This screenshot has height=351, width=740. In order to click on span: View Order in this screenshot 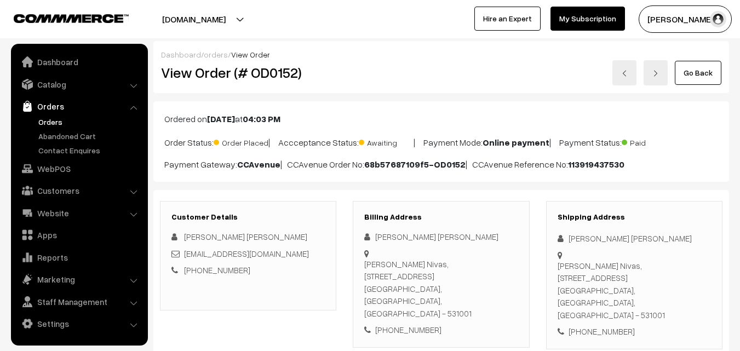, I will do `click(250, 54)`.